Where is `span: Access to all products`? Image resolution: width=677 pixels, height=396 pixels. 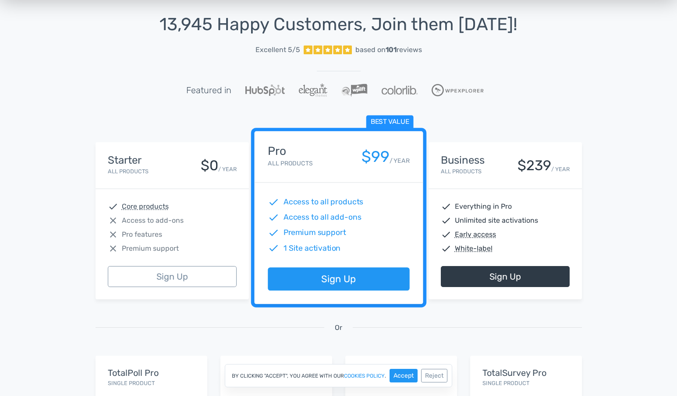
span: Access to all products is located at coordinates (323, 202).